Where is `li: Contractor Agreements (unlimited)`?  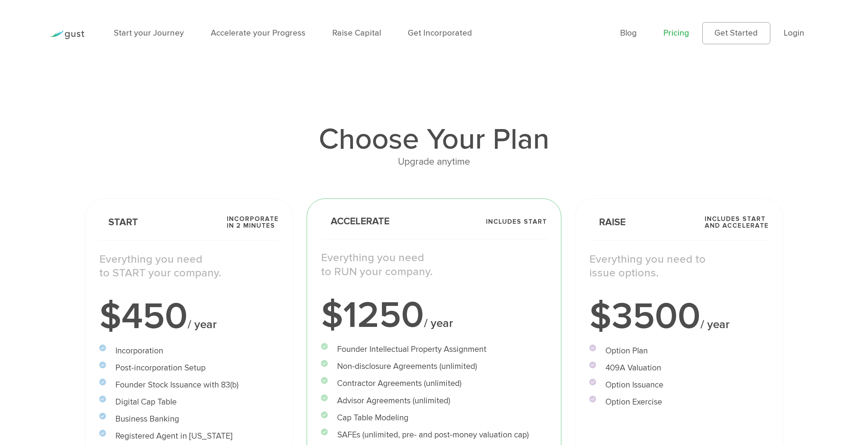 li: Contractor Agreements (unlimited) is located at coordinates (434, 383).